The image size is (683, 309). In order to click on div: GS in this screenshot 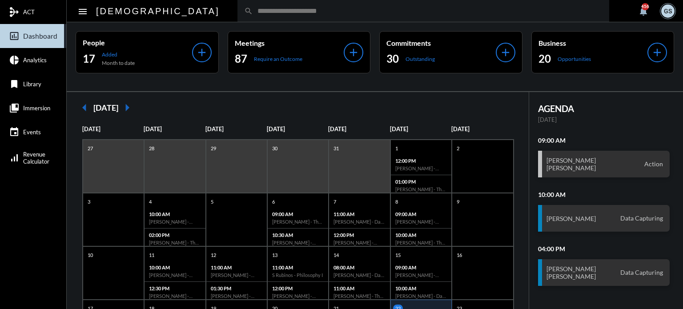, I will do `click(668, 11)`.